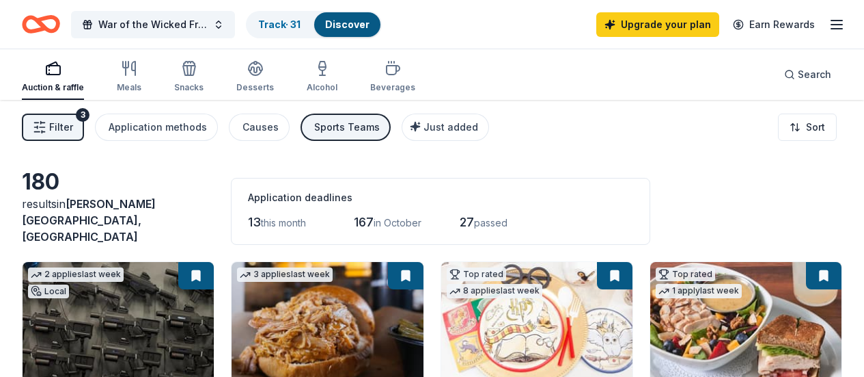 The height and width of the screenshot is (377, 864). Describe the element at coordinates (441, 197) in the screenshot. I see `div: Application deadlines` at that location.